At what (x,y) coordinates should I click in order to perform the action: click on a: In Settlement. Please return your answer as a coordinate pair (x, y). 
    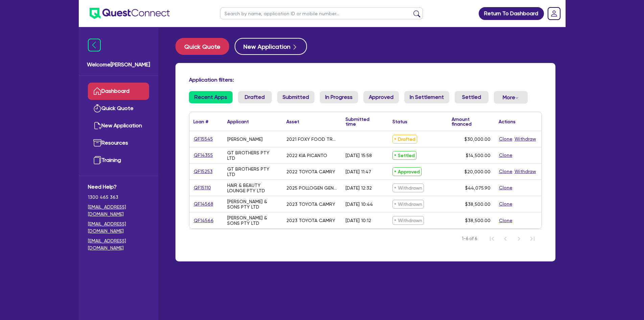
    Looking at the image, I should click on (427, 97).